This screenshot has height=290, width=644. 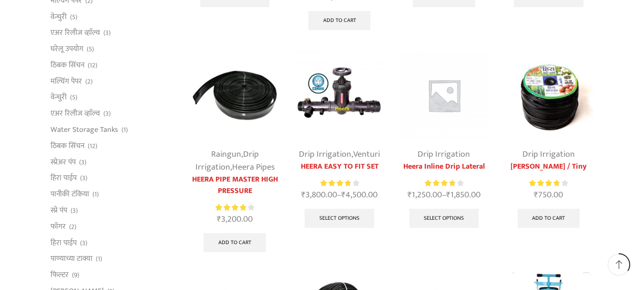 I want to click on a: Add to cart: “HEERA PIPE MASTER HIGH PRESSURE”, so click(x=235, y=243).